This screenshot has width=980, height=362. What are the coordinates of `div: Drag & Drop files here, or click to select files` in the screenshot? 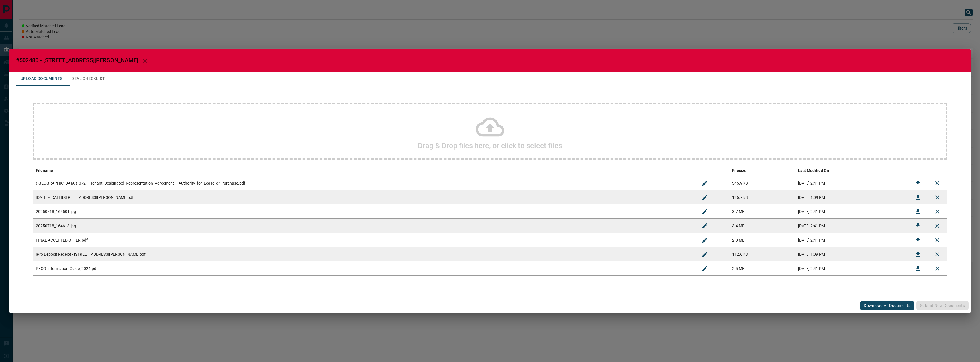 It's located at (490, 131).